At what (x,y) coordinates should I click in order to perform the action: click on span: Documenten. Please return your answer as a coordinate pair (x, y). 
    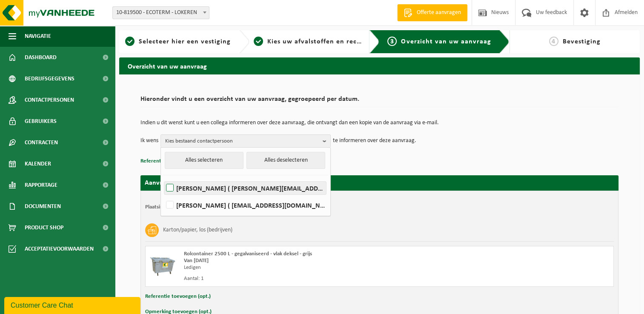
    Looking at the image, I should click on (43, 206).